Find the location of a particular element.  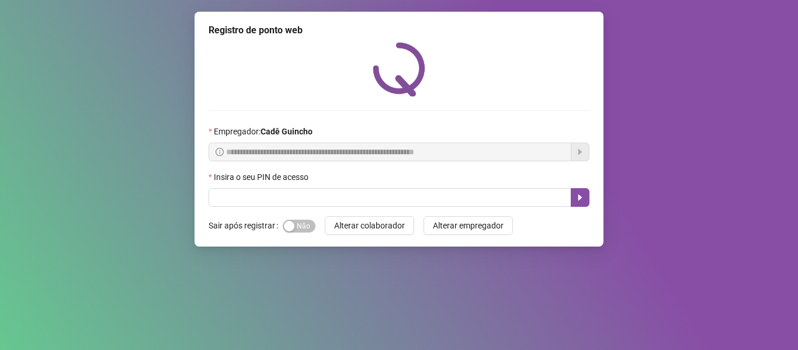

span: caret-right is located at coordinates (580, 197).